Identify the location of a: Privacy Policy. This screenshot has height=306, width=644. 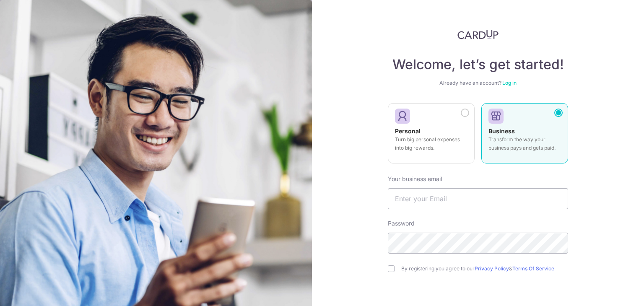
(492, 268).